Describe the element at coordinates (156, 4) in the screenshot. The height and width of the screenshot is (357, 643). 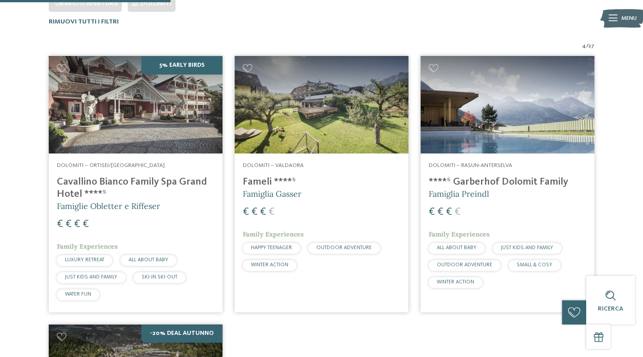
I see `span: Dolomiti` at that location.